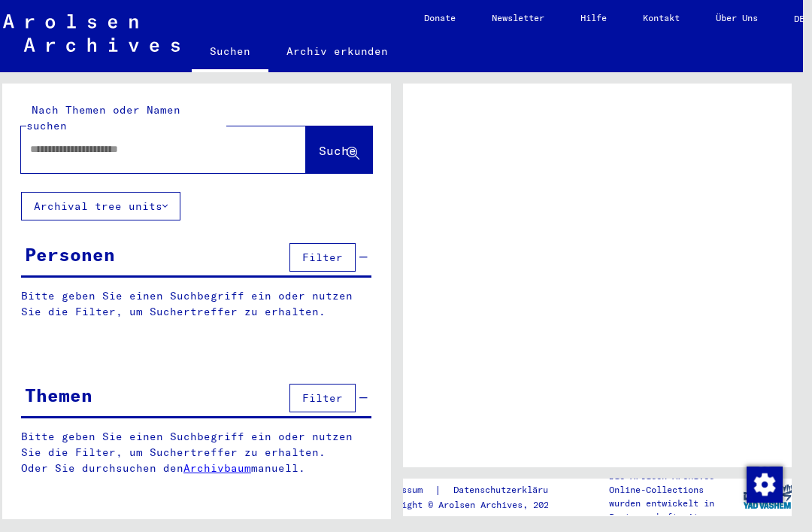  Describe the element at coordinates (803, 19) in the screenshot. I see `span: DE` at that location.